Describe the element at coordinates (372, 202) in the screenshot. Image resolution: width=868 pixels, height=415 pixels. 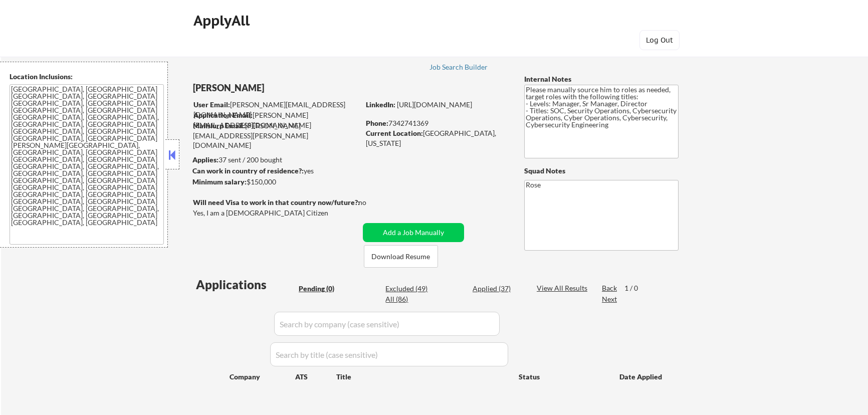
I see `div: no` at that location.